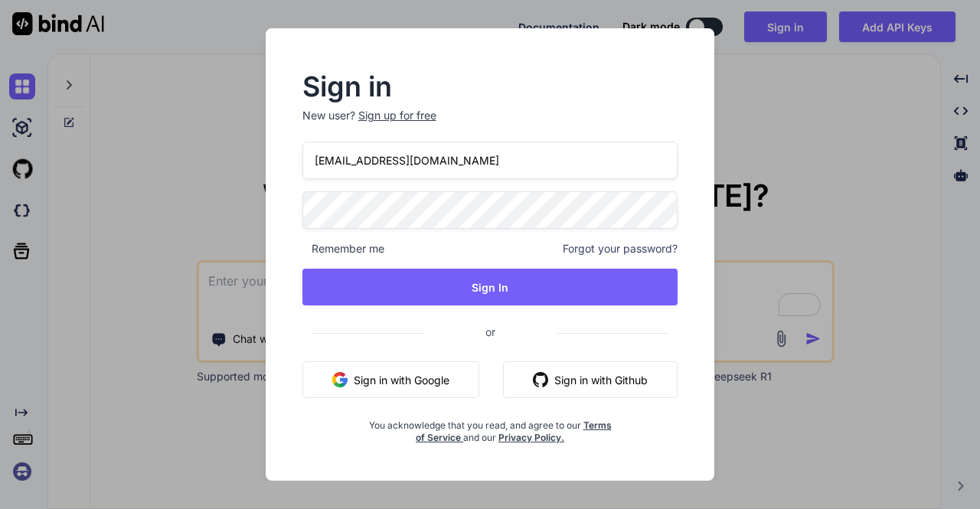 This screenshot has height=509, width=980. Describe the element at coordinates (540, 380) in the screenshot. I see `img: github` at that location.